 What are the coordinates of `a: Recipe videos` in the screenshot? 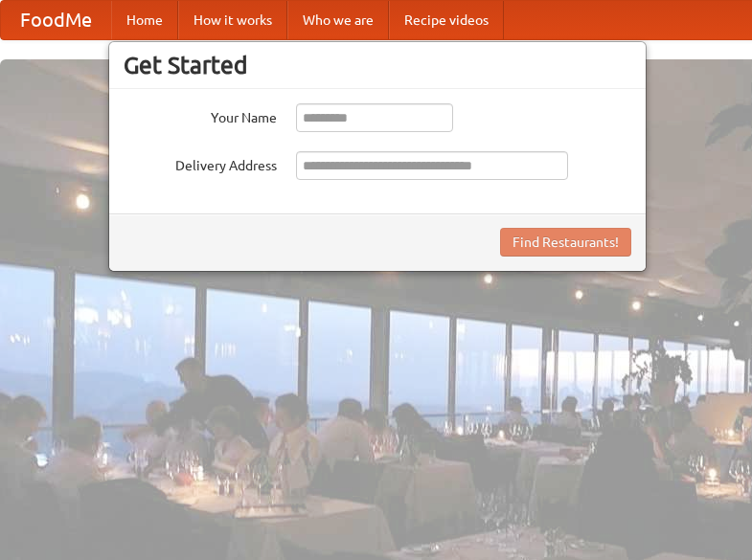 It's located at (446, 20).